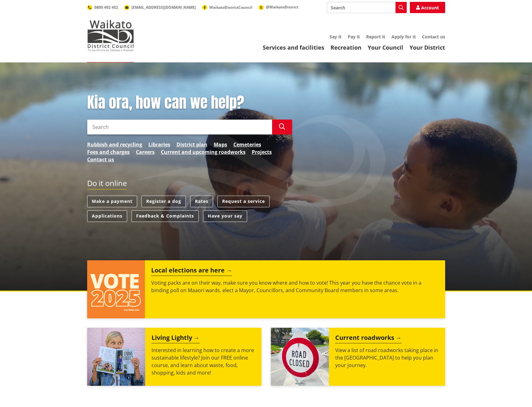 This screenshot has height=407, width=532. Describe the element at coordinates (116, 289) in the screenshot. I see `img: Vote 2025` at that location.